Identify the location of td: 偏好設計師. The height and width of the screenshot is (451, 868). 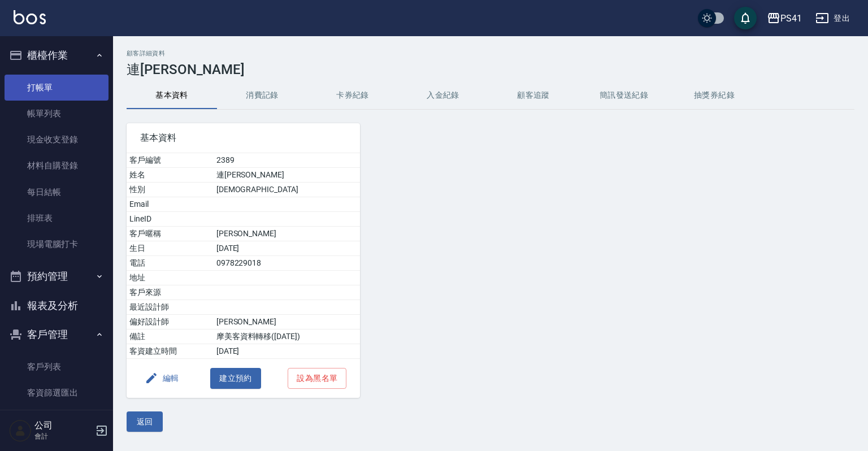
(170, 322).